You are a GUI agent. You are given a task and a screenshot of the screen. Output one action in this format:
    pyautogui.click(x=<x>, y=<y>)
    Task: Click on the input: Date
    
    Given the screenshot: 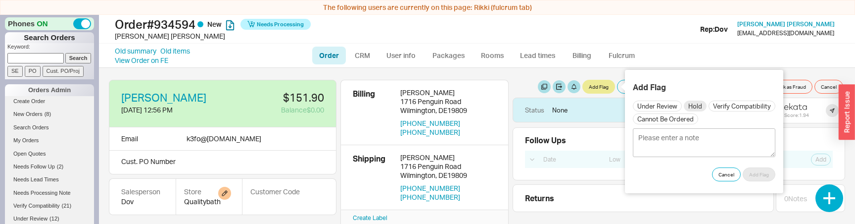 What is the action you would take?
    pyautogui.click(x=569, y=159)
    